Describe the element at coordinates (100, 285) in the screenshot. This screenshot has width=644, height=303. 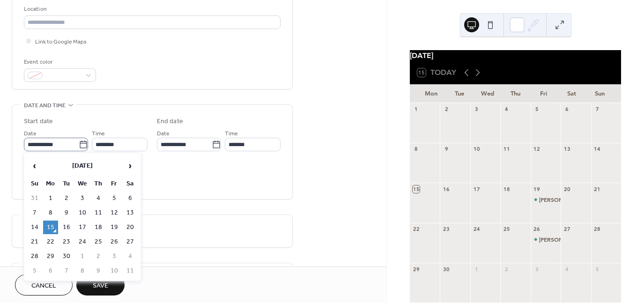
I see `span: Save` at that location.